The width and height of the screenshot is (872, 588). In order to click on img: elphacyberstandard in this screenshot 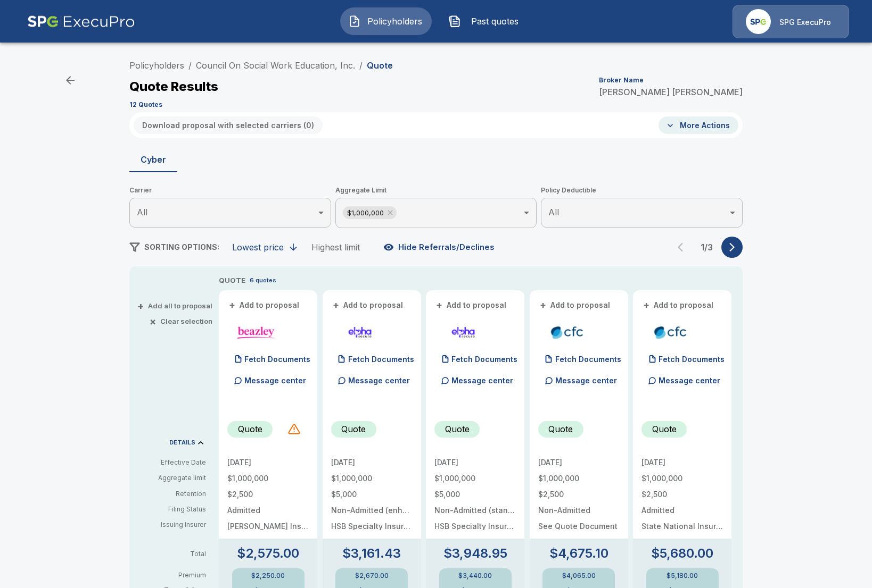, I will do `click(463, 333)`.